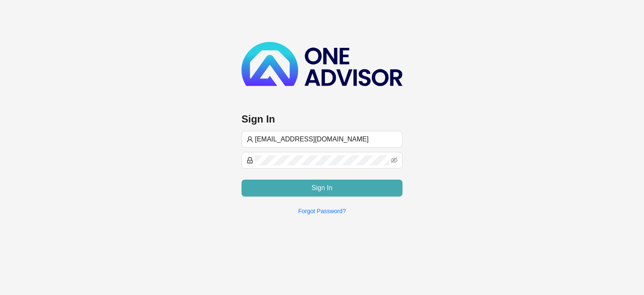 The image size is (644, 295). I want to click on img: b89e593ecd872904241dc73b71df2e41-logo-dark.svg, so click(322, 64).